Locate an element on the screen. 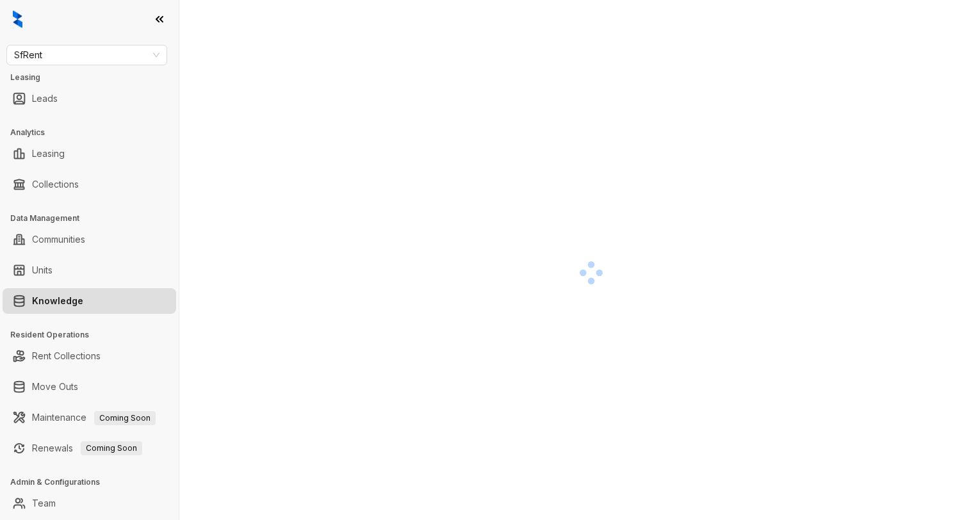 This screenshot has width=980, height=520. li: Communities is located at coordinates (89, 239).